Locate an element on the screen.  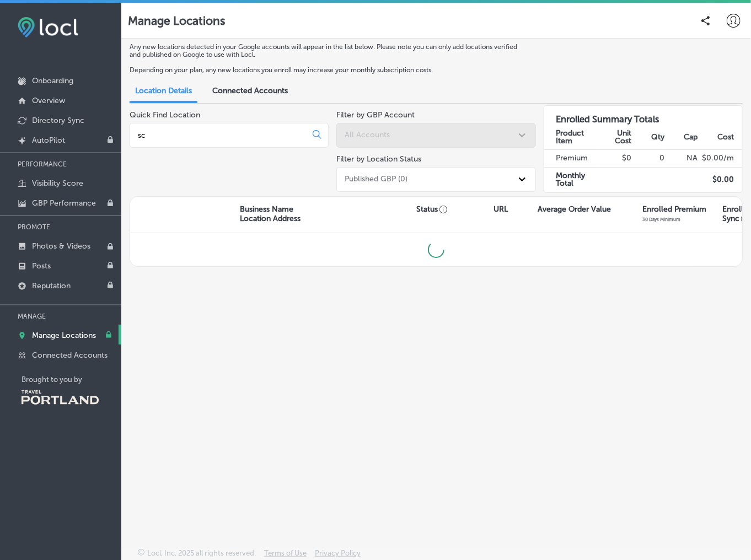
p: 30 Days Minimum is located at coordinates (661, 219).